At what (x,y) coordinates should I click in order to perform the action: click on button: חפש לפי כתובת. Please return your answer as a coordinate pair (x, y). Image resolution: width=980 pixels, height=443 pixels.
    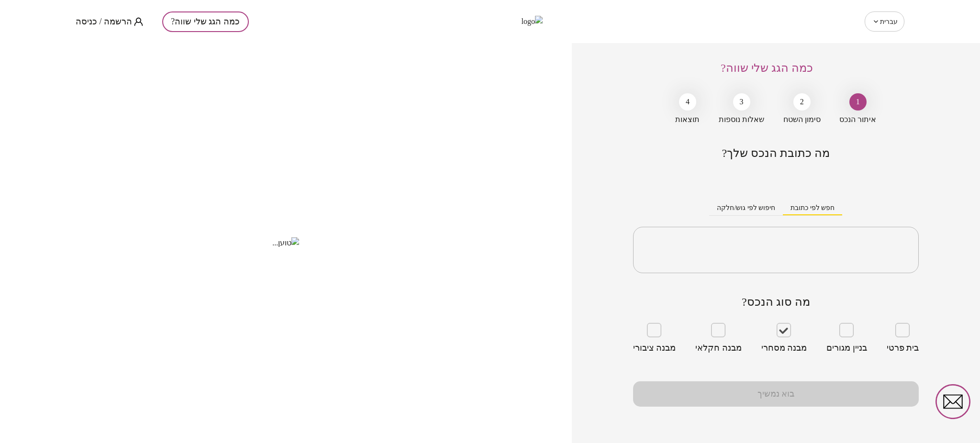
    Looking at the image, I should click on (812, 209).